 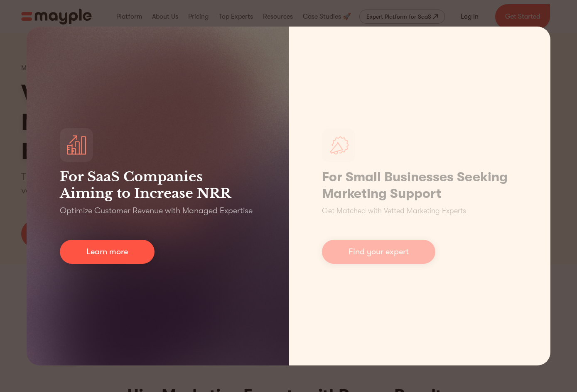 I want to click on p: Optimize Customer Revenue with Managed Expertise, so click(x=156, y=211).